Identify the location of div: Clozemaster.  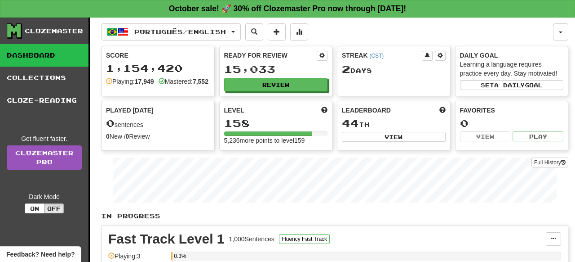
(54, 31).